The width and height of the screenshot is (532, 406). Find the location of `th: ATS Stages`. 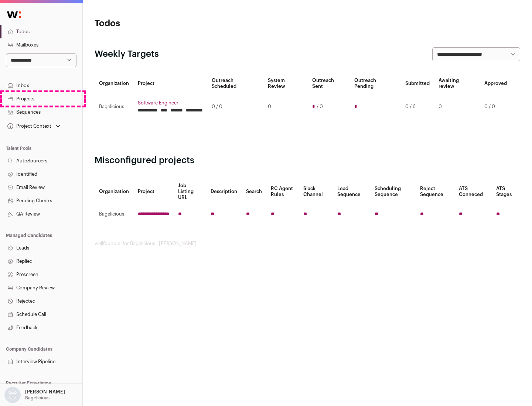

th: ATS Stages is located at coordinates (506, 191).